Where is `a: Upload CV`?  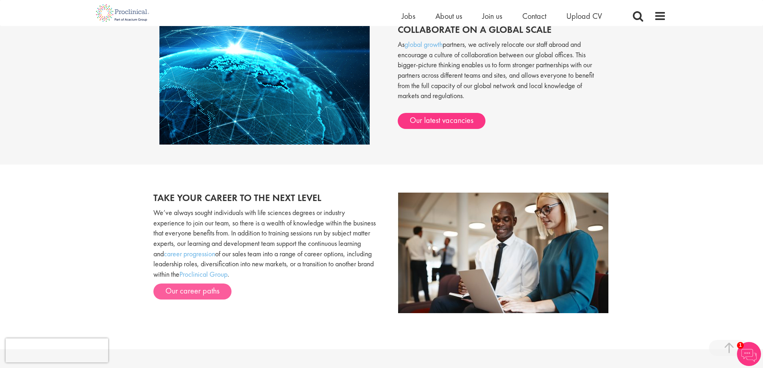 a: Upload CV is located at coordinates (584, 16).